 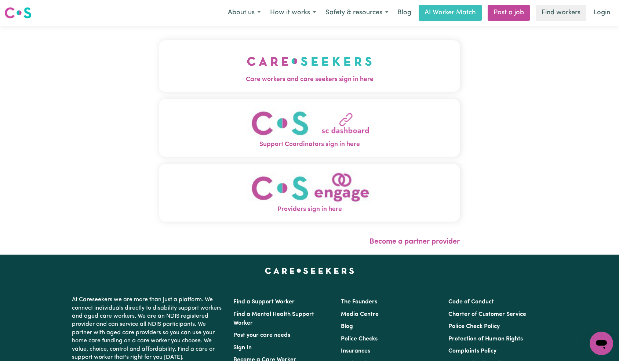 I want to click on a: Police Checks, so click(x=359, y=339).